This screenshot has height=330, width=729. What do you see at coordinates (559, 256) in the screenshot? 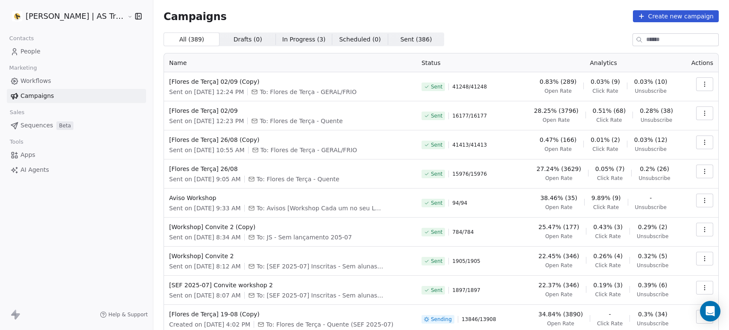
I see `span: 22.45% (346)` at bounding box center [559, 256].